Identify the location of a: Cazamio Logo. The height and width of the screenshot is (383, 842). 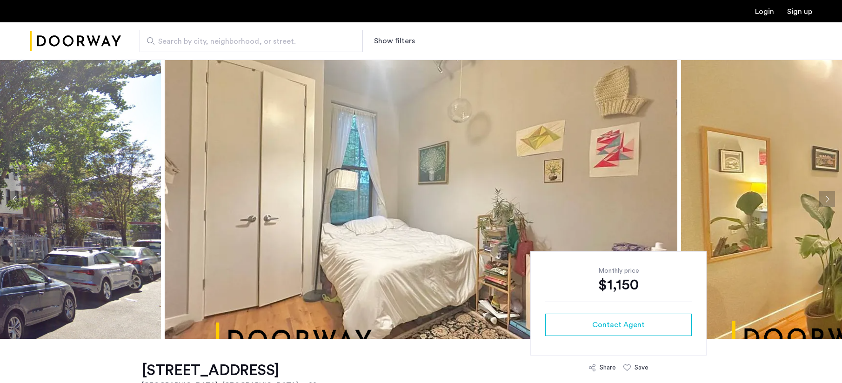
(75, 41).